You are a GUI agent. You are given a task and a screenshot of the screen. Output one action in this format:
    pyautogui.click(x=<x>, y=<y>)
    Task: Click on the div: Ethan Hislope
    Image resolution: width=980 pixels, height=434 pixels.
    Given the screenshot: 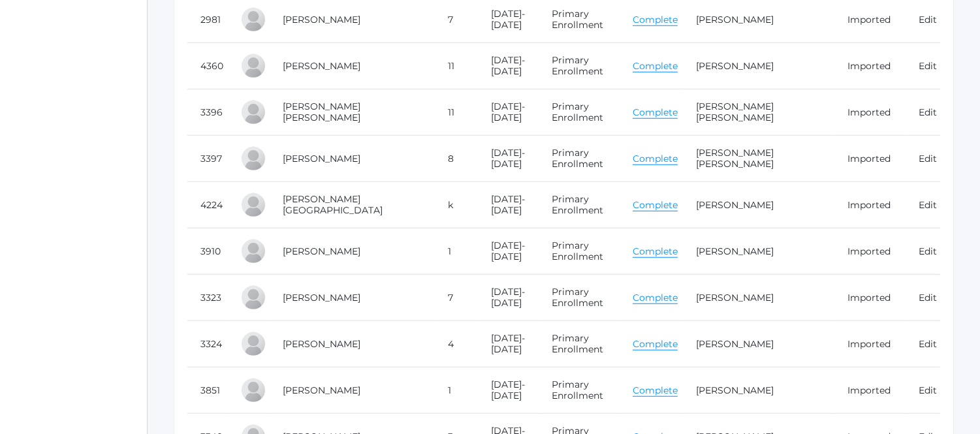 What is the action you would take?
    pyautogui.click(x=253, y=391)
    